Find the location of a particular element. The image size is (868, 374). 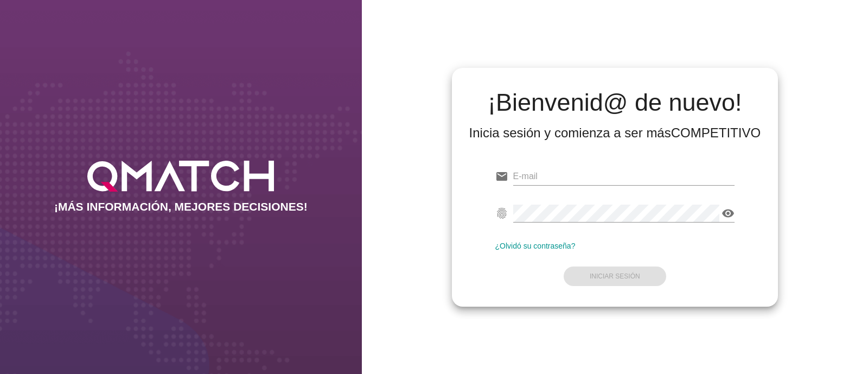

i: email is located at coordinates (502, 176).